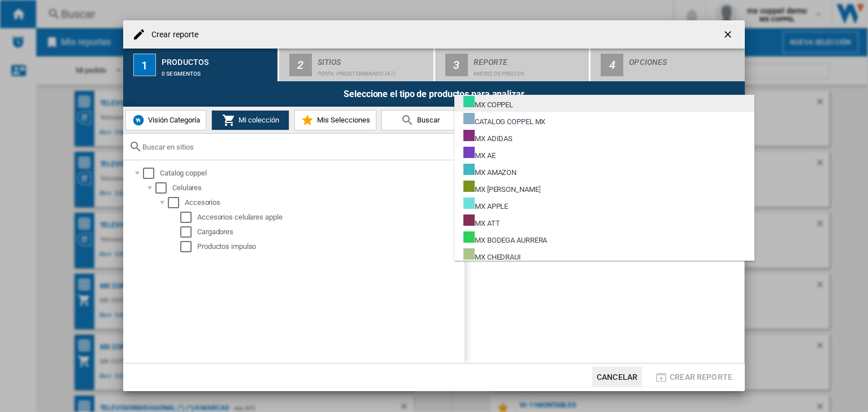 Image resolution: width=868 pixels, height=412 pixels. I want to click on div: MX AE, so click(479, 154).